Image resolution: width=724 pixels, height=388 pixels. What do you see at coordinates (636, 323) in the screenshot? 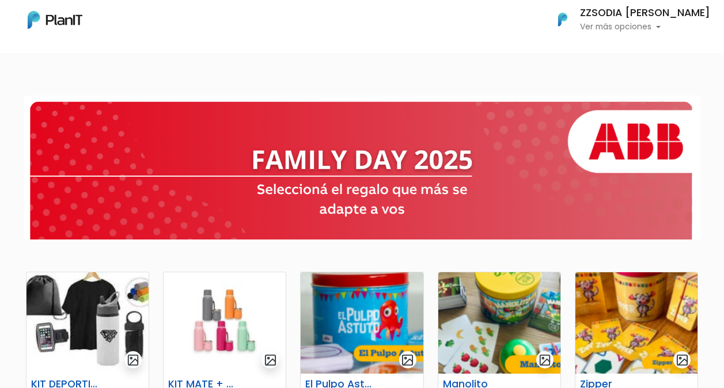
I see `img: thumb_Captura_de_pantalla_2025-07-29_105257.png` at bounding box center [636, 323].